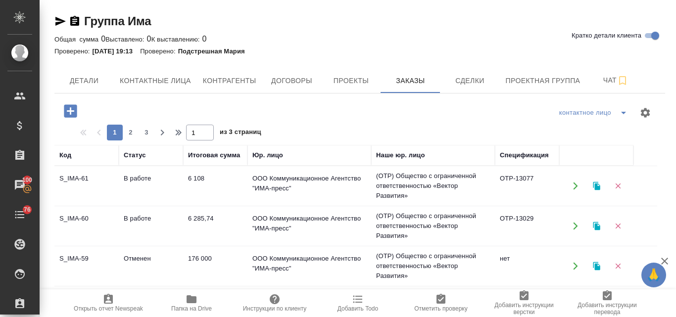 This screenshot has height=317, width=676. I want to click on span: Добавить Todo, so click(358, 309).